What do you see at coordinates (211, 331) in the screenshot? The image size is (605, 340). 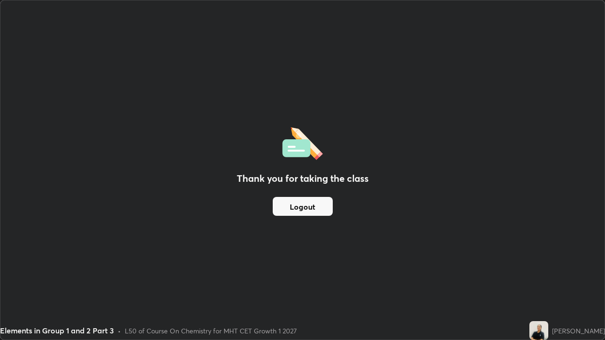 I see `div: L50 of Course On Chemistry for MHT CET Growth 1 2027` at bounding box center [211, 331].